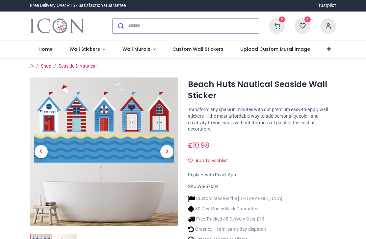  Describe the element at coordinates (57, 26) in the screenshot. I see `a: Logo of Icon Wall Stickers` at that location.